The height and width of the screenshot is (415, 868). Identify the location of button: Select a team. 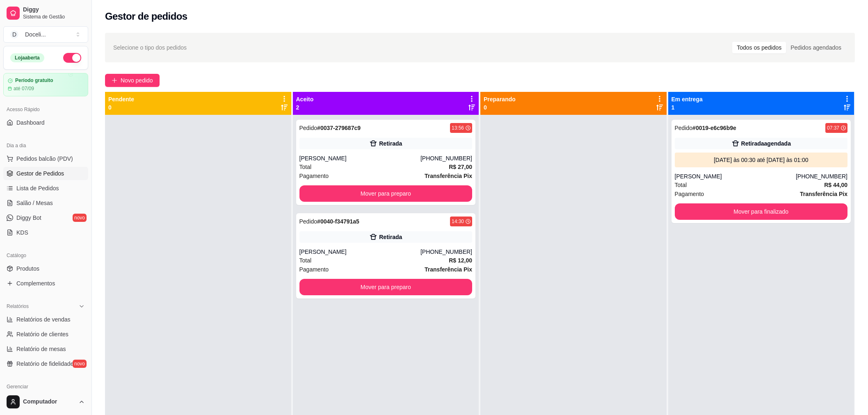
(45, 35).